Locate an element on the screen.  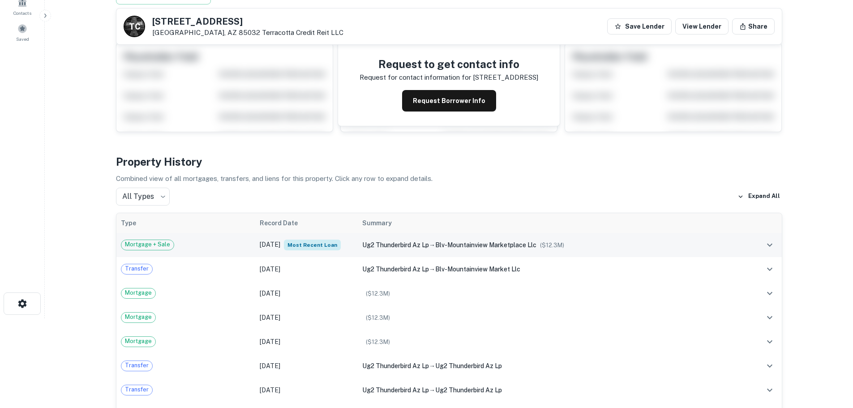
a: View Lender is located at coordinates (702, 26).